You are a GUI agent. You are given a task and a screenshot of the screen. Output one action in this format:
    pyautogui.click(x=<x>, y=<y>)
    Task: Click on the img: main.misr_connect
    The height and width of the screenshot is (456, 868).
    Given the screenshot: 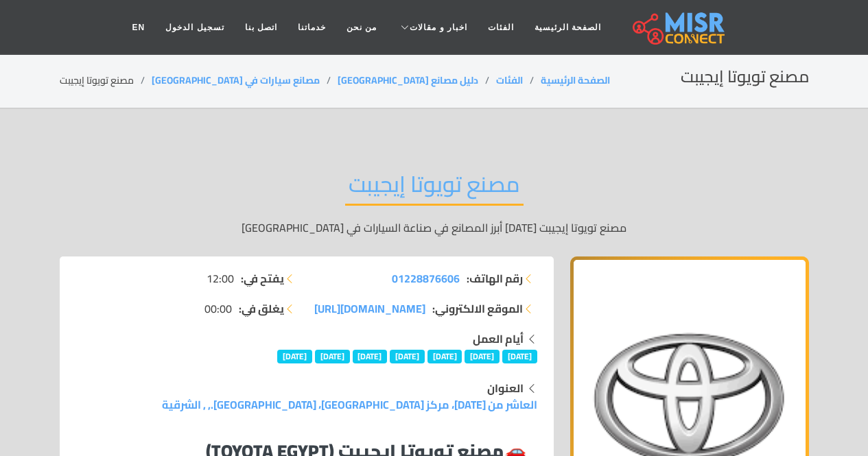 What is the action you would take?
    pyautogui.click(x=678, y=27)
    